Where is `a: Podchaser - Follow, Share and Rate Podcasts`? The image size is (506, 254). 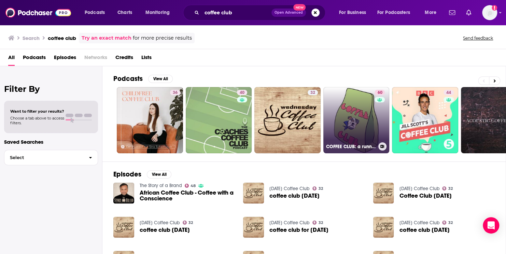
a: Podchaser - Follow, Share and Rate Podcasts is located at coordinates (38, 13).